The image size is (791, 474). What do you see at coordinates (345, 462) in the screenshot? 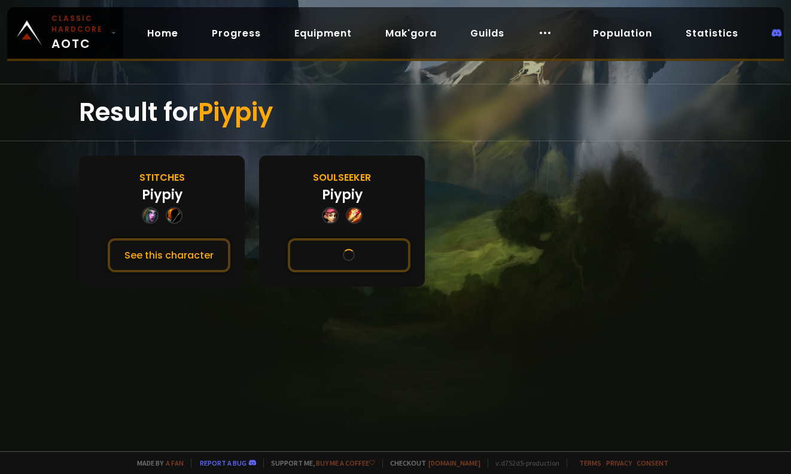
I see `a: Buy me a coffee` at bounding box center [345, 462].